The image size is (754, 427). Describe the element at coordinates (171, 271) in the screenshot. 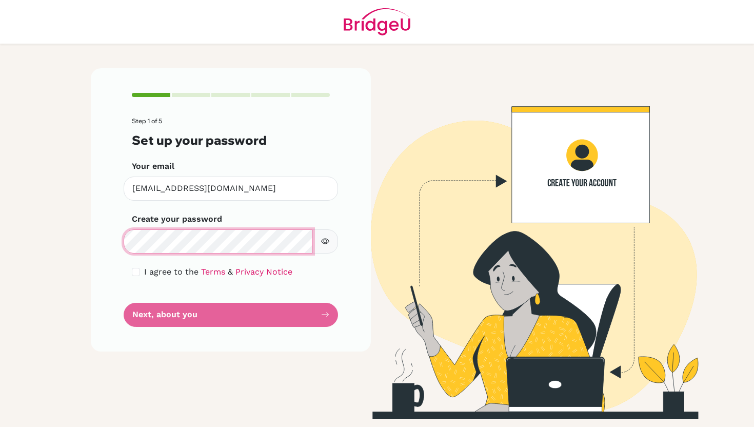

I see `span: I agree to the` at that location.